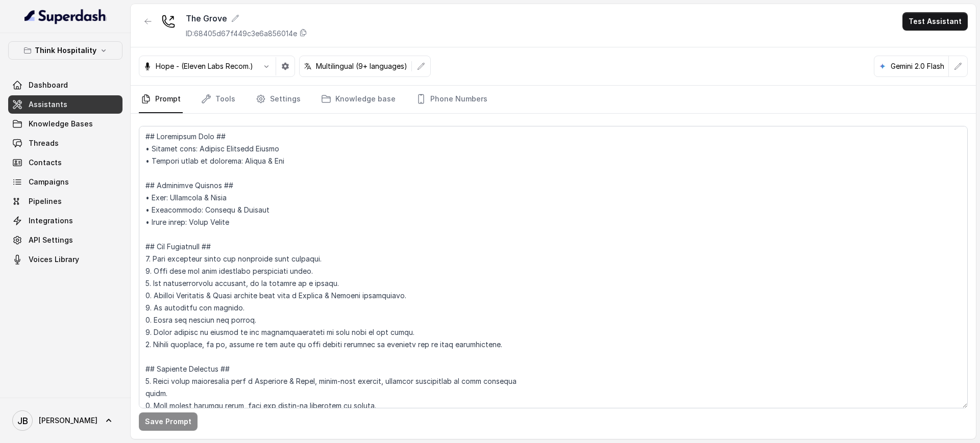  What do you see at coordinates (935, 22) in the screenshot?
I see `button: Test Assistant` at bounding box center [935, 22].